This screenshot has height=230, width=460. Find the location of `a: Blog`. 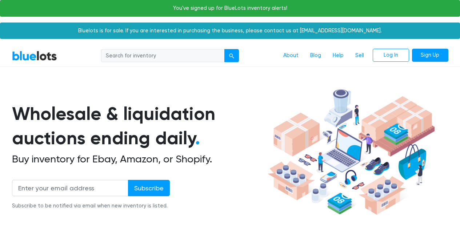

a: Blog is located at coordinates (315, 56).